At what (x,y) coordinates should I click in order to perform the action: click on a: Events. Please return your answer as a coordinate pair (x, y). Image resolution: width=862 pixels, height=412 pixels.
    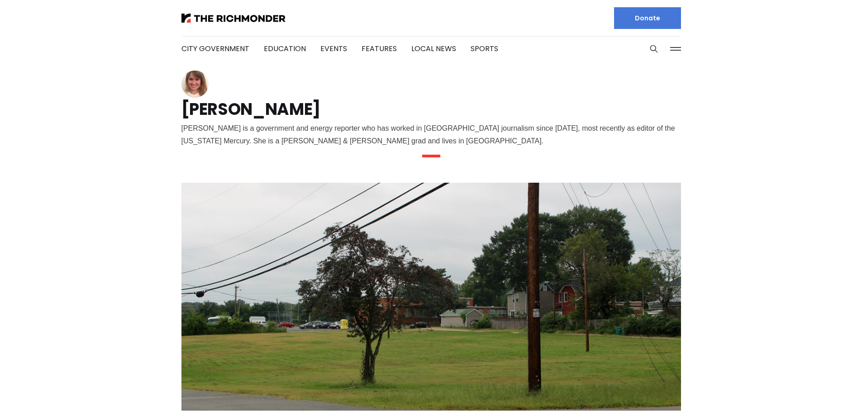
    Looking at the image, I should click on (333, 48).